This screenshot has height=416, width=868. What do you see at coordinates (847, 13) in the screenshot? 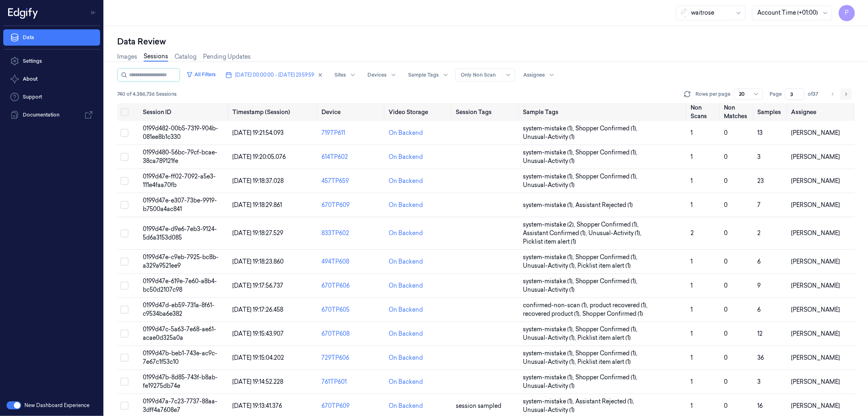
I see `button: P` at bounding box center [847, 13].